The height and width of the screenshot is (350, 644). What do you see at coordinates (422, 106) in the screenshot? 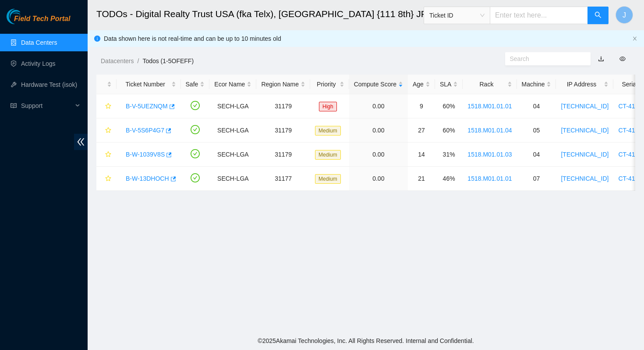
I see `td: 9` at bounding box center [422, 106].